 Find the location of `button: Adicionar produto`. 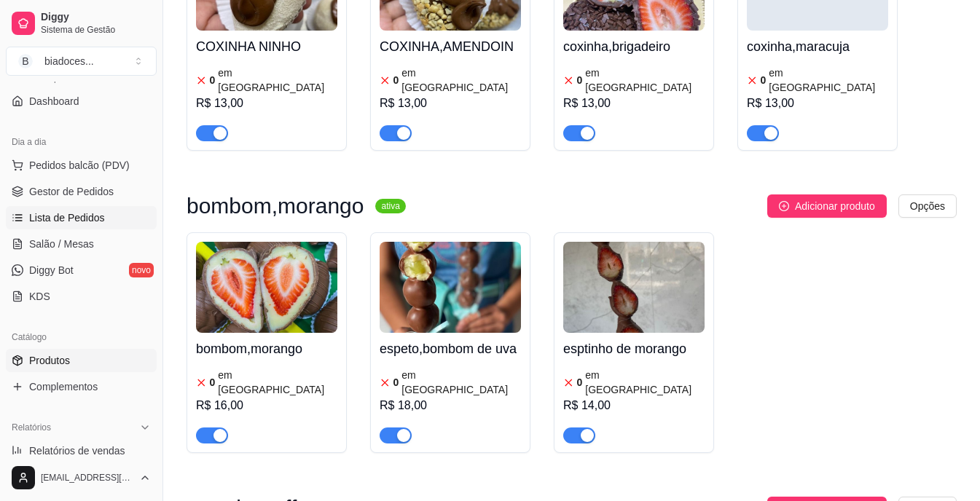

button: Adicionar produto is located at coordinates (827, 206).